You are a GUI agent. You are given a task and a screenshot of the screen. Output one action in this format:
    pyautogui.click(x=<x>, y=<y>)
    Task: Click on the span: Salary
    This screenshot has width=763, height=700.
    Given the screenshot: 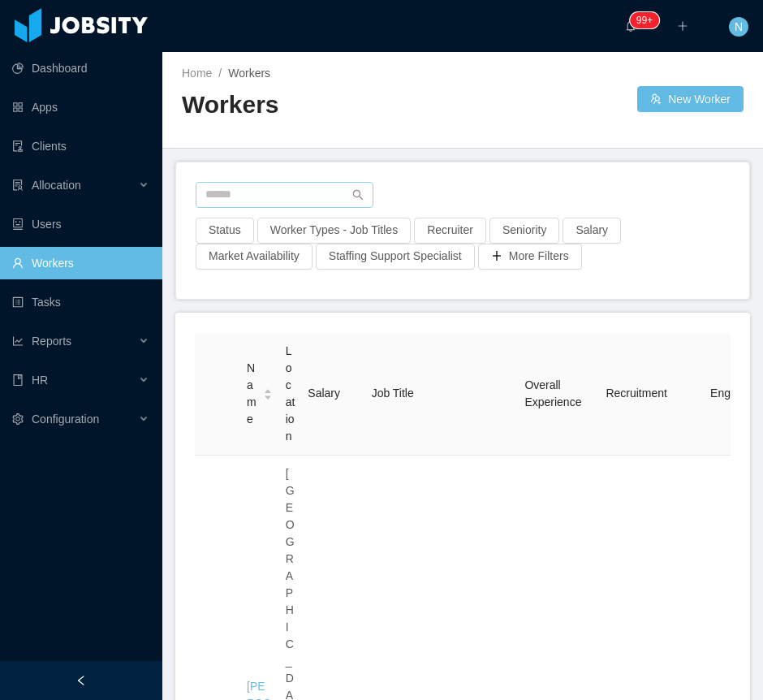 What is the action you would take?
    pyautogui.click(x=324, y=393)
    